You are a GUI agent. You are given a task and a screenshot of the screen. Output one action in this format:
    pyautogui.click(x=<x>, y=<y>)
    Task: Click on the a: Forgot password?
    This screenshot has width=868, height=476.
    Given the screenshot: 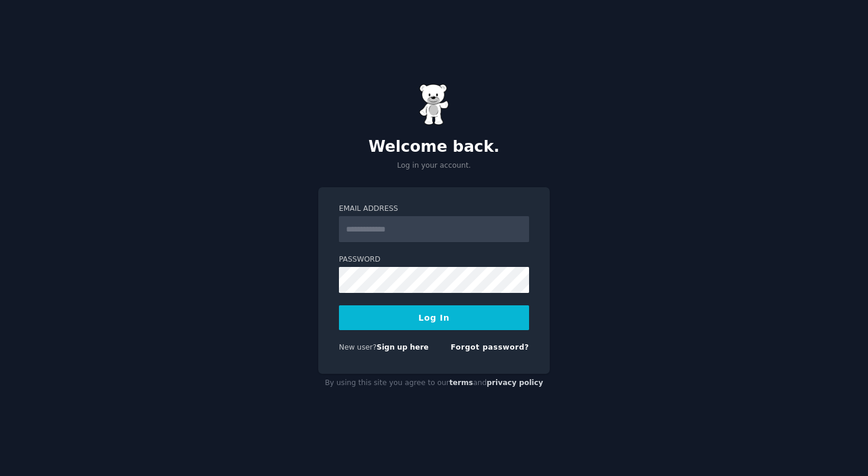 What is the action you would take?
    pyautogui.click(x=489, y=347)
    